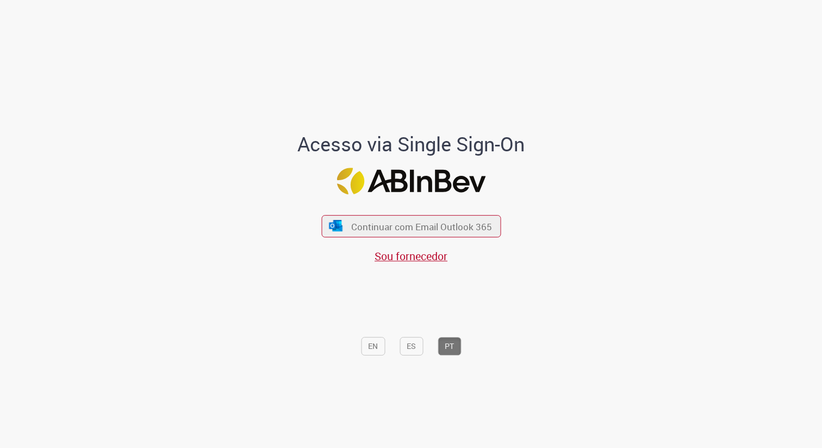 The width and height of the screenshot is (822, 448). Describe the element at coordinates (411, 226) in the screenshot. I see `button: ícone Azure/Microsoft 360 Continuar com Email Outlook 365` at that location.